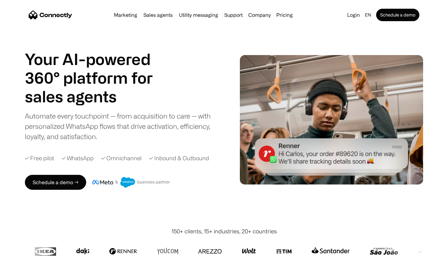 This screenshot has height=280, width=448. What do you see at coordinates (259, 15) in the screenshot?
I see `div: Company` at bounding box center [259, 15].